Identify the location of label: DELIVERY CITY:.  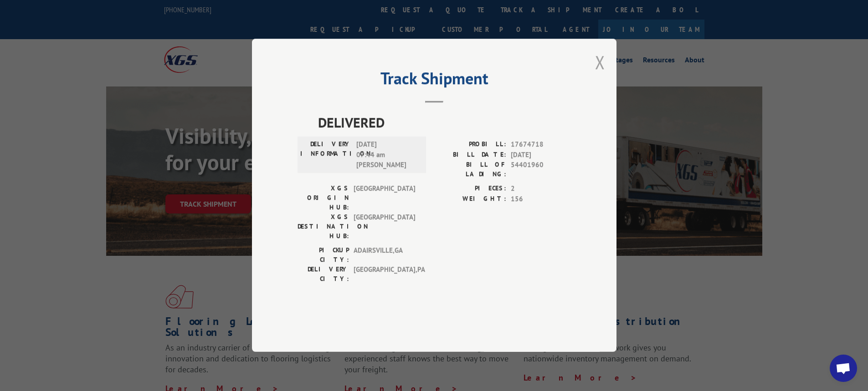
(323, 274).